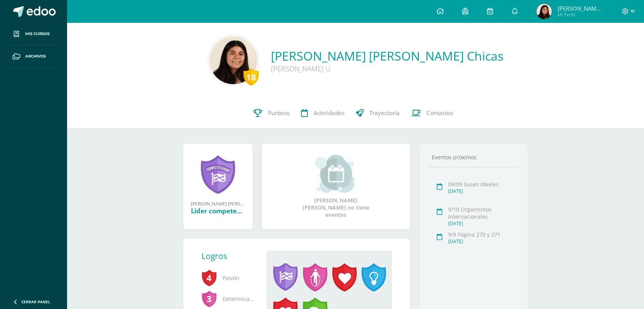 The height and width of the screenshot is (309, 644). Describe the element at coordinates (278, 113) in the screenshot. I see `span: Punteos` at that location.